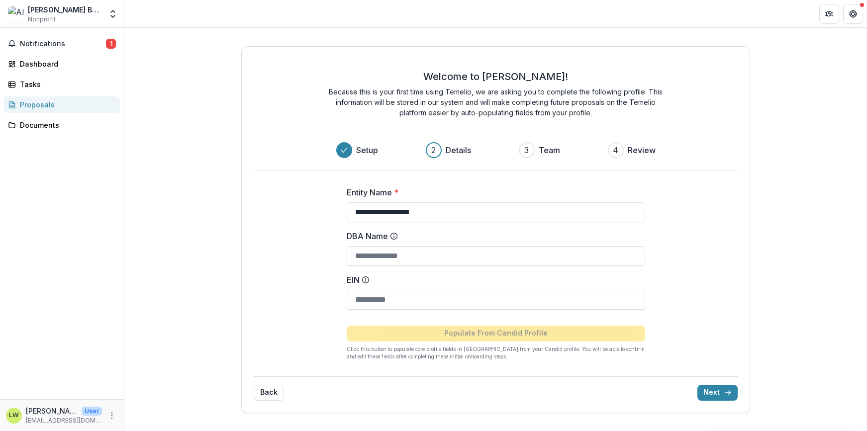  What do you see at coordinates (112, 416) in the screenshot?
I see `button: More` at bounding box center [112, 416].